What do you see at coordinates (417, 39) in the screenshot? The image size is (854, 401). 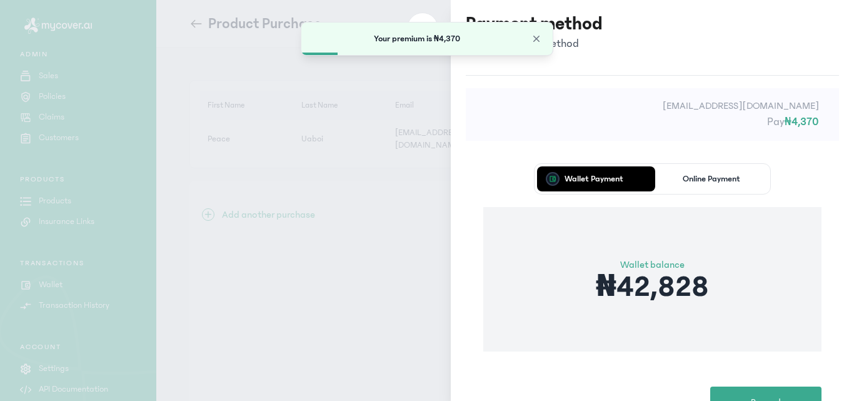 I see `span: Your premium is ₦4,370` at bounding box center [417, 39].